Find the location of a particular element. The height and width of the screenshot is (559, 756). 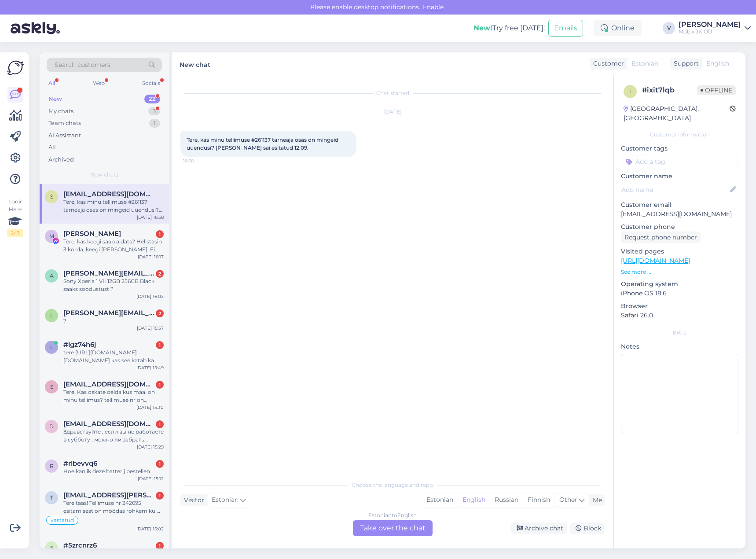

div: Look Here is located at coordinates (15, 217).